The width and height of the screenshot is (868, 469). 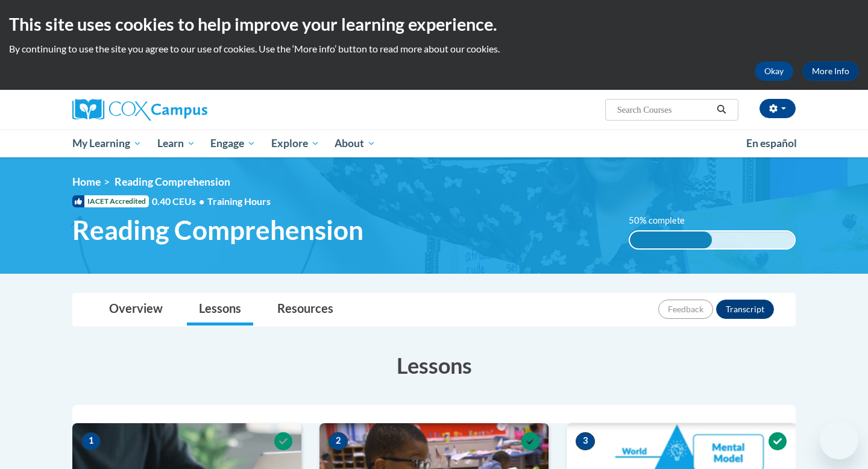 What do you see at coordinates (220, 309) in the screenshot?
I see `a: Lessons` at bounding box center [220, 309].